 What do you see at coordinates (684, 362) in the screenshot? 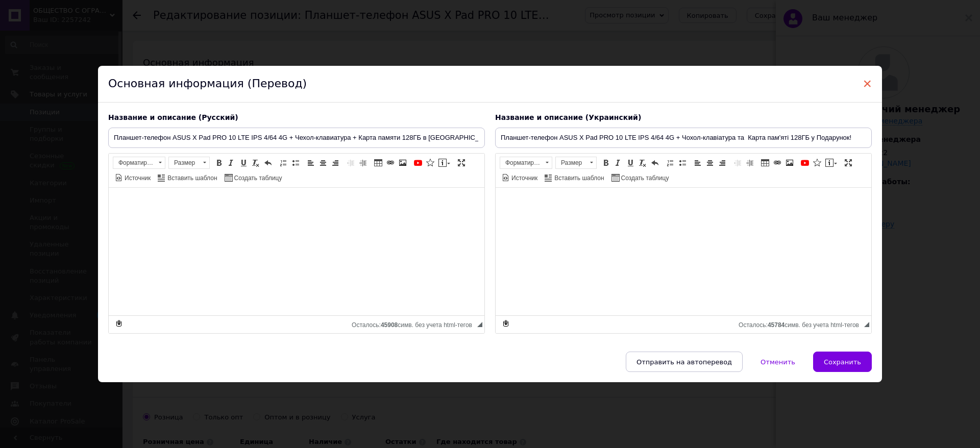
I see `button: Отправить на автоперевод` at bounding box center [684, 362].